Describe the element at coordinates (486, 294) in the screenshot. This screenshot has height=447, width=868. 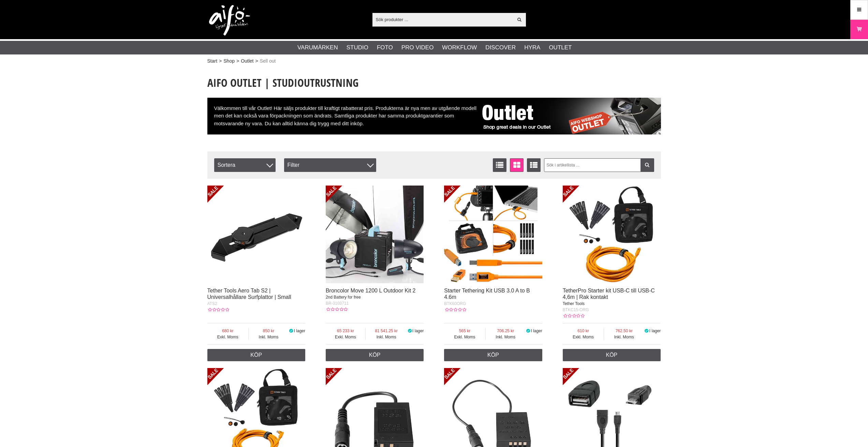
I see `a: Starter Tethering Kit USB 3.0 A to B 4.6m` at that location.